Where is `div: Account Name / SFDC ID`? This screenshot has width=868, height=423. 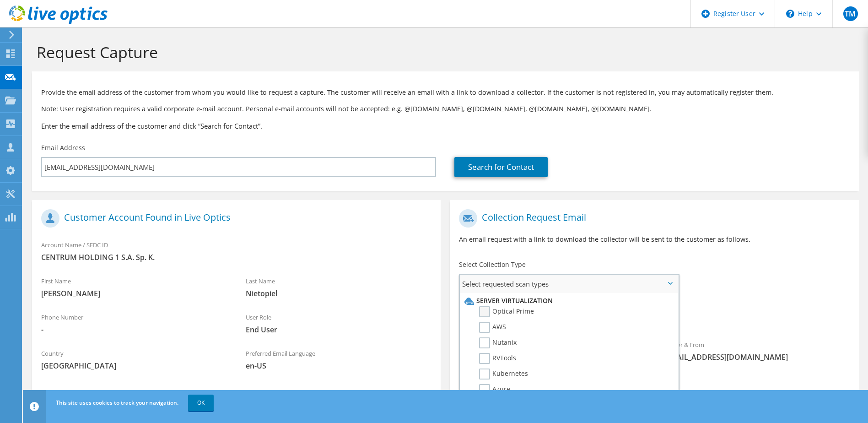
div: Account Name / SFDC ID is located at coordinates (236, 251).